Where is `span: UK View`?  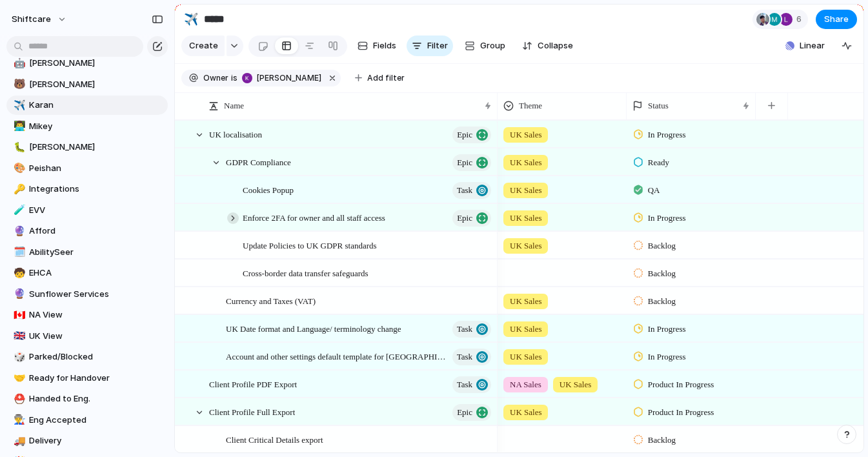 span: UK View is located at coordinates (96, 336).